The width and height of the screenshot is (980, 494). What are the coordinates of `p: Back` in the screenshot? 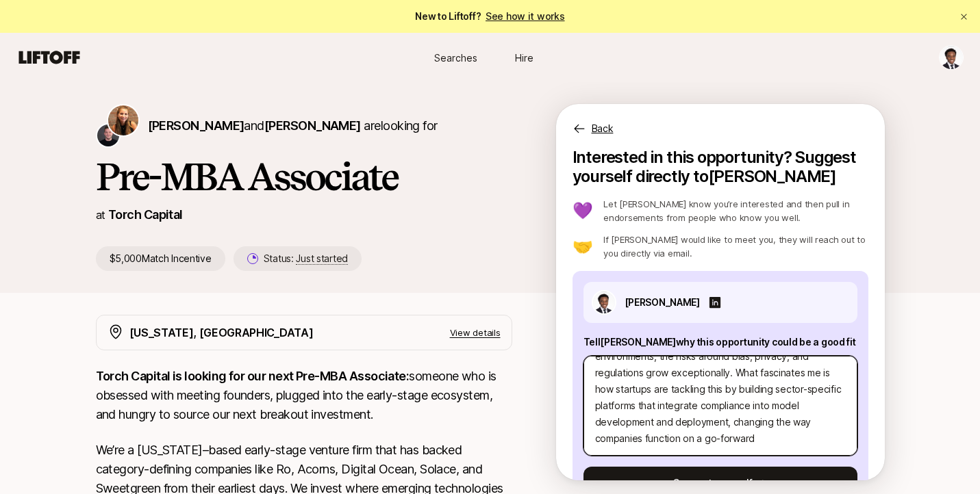 It's located at (603, 129).